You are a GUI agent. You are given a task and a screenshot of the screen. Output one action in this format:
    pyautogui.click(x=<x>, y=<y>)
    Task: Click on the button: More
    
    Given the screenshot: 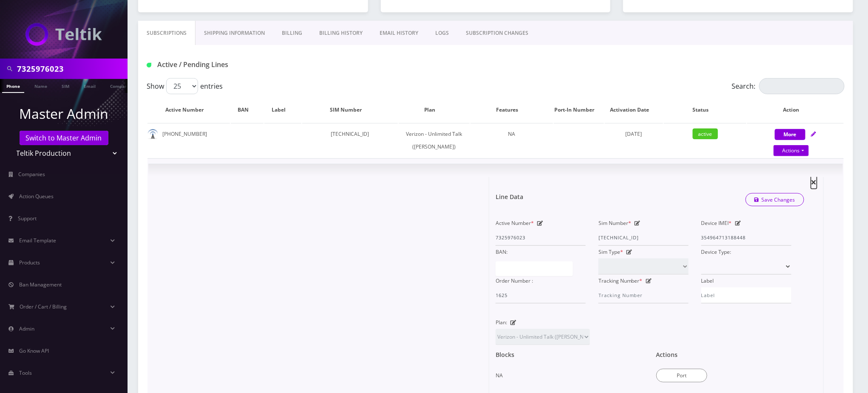 What is the action you would take?
    pyautogui.click(x=790, y=134)
    